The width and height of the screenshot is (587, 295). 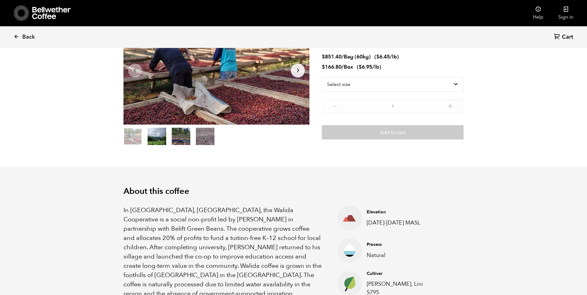 I want to click on bdi: 6.95, so click(x=365, y=67).